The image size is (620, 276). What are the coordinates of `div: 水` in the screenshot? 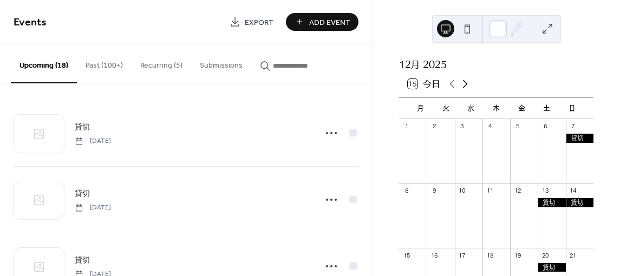 It's located at (471, 108).